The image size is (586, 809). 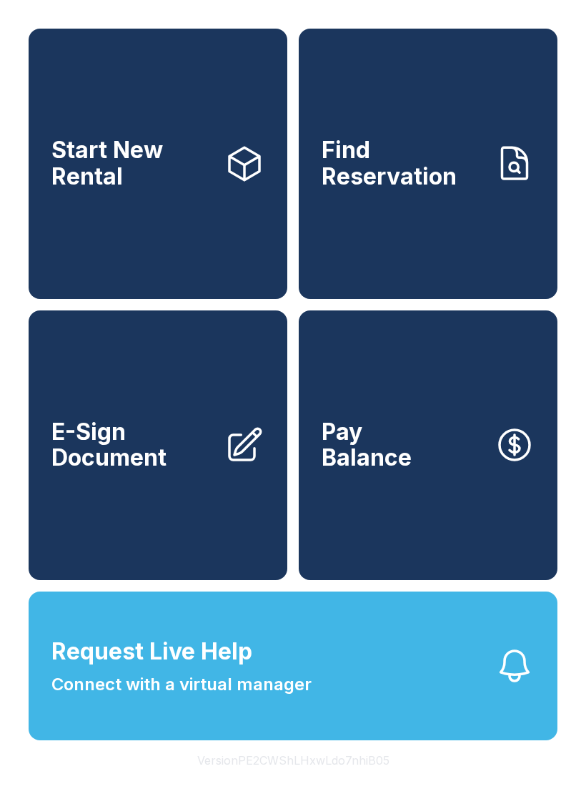 I want to click on span: E-Sign Document, so click(x=132, y=445).